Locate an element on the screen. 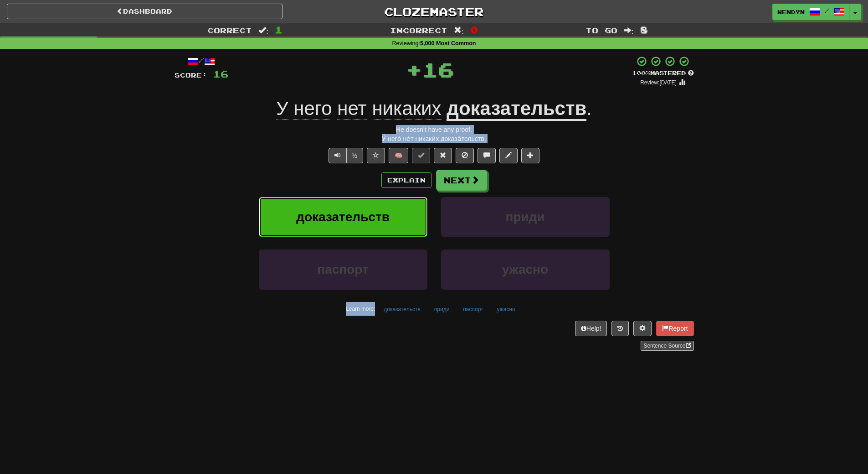  span: To go is located at coordinates (601, 30).